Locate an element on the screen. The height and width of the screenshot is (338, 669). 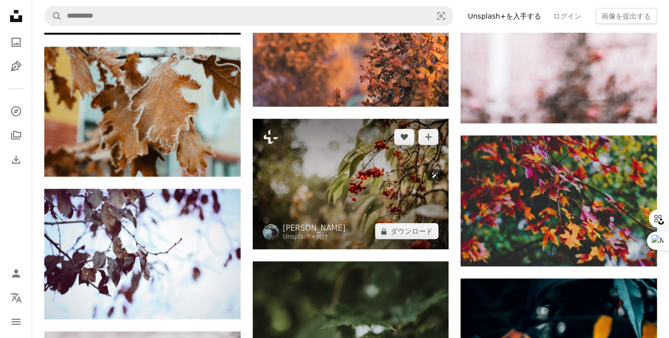
a: ダウンロード履歴 is located at coordinates (16, 160).